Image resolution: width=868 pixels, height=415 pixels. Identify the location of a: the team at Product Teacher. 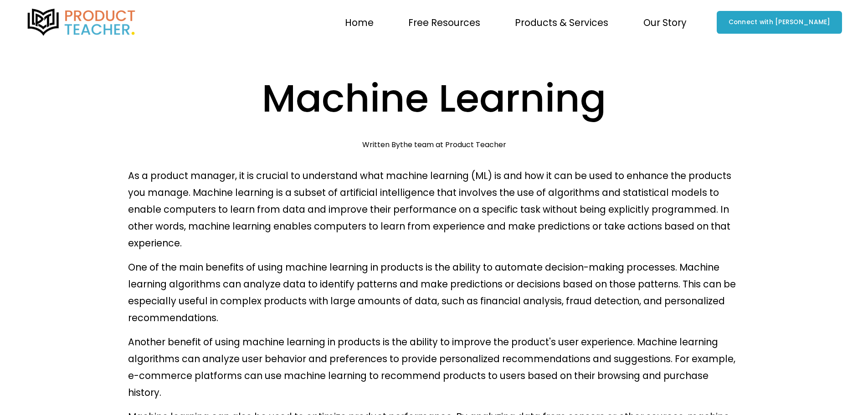
(453, 145).